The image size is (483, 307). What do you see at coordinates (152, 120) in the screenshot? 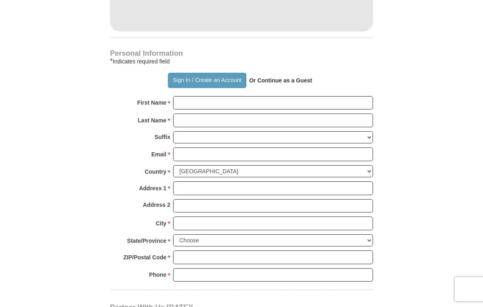
I see `strong: Last Name` at bounding box center [152, 120].